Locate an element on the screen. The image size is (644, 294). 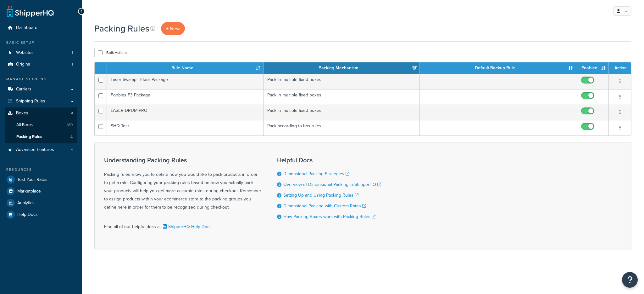
a: Carriers is located at coordinates (41, 89).